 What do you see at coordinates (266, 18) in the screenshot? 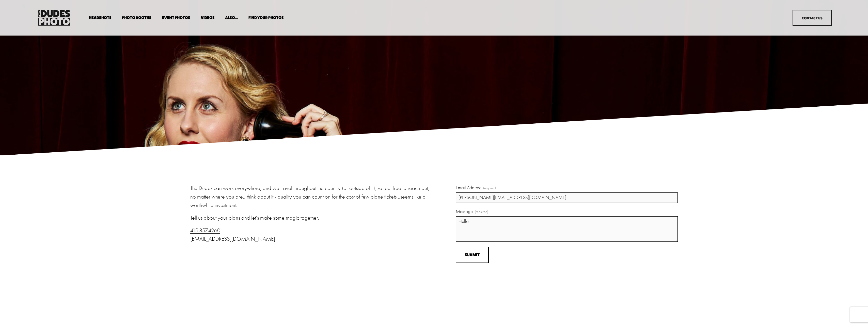
I see `span: Find Your Photos` at bounding box center [266, 18].